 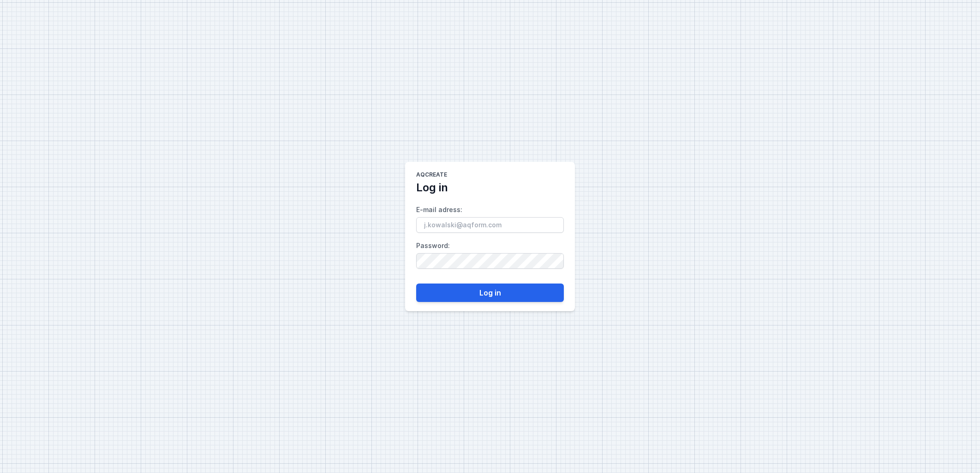 I want to click on label: E-mail adress :, so click(x=490, y=217).